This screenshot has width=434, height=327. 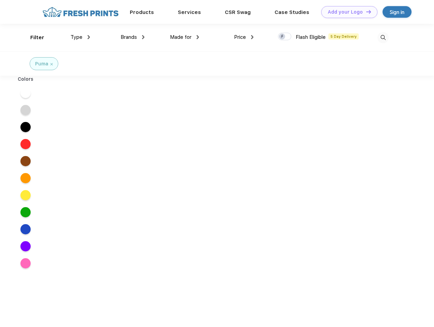 I want to click on span: Made for, so click(x=180, y=37).